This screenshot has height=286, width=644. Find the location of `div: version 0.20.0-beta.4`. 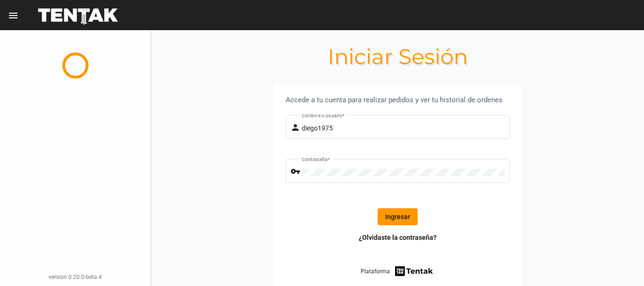

div: version 0.20.0-beta.4 is located at coordinates (75, 277).